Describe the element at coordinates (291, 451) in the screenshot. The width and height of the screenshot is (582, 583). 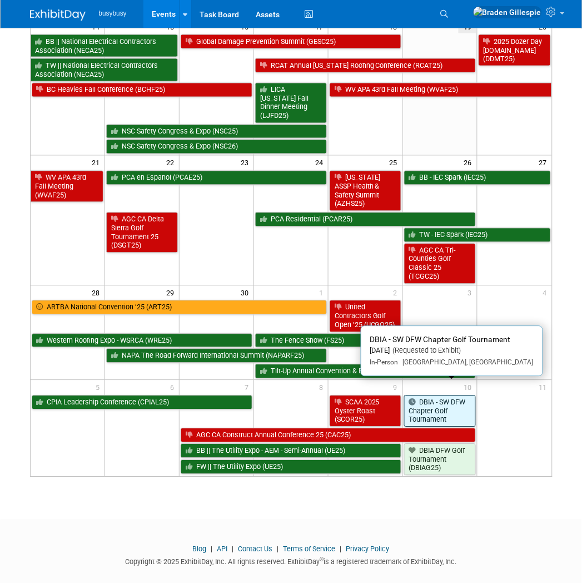
I see `a: BB || The Utility Expo - AEM - Semi-Annual (UE25)` at that location.